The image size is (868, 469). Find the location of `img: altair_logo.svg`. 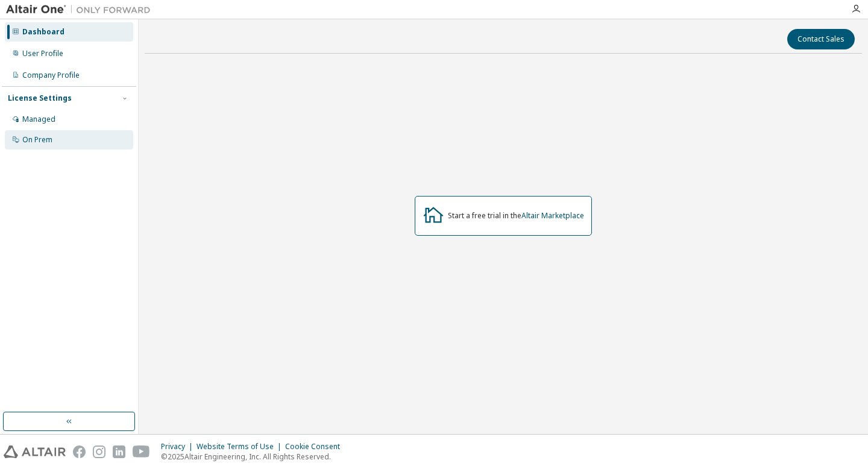

img: altair_logo.svg is located at coordinates (35, 451).